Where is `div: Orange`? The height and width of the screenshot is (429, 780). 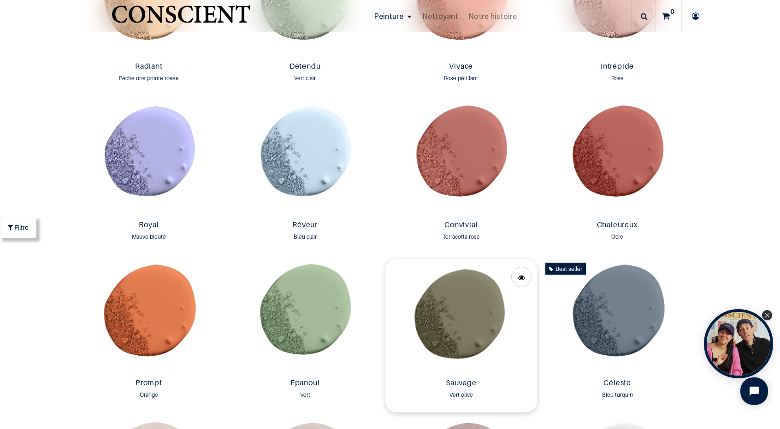
div: Orange is located at coordinates (149, 395).